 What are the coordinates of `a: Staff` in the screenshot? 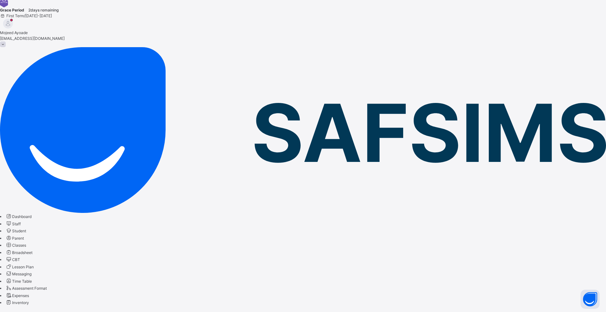 It's located at (13, 223).